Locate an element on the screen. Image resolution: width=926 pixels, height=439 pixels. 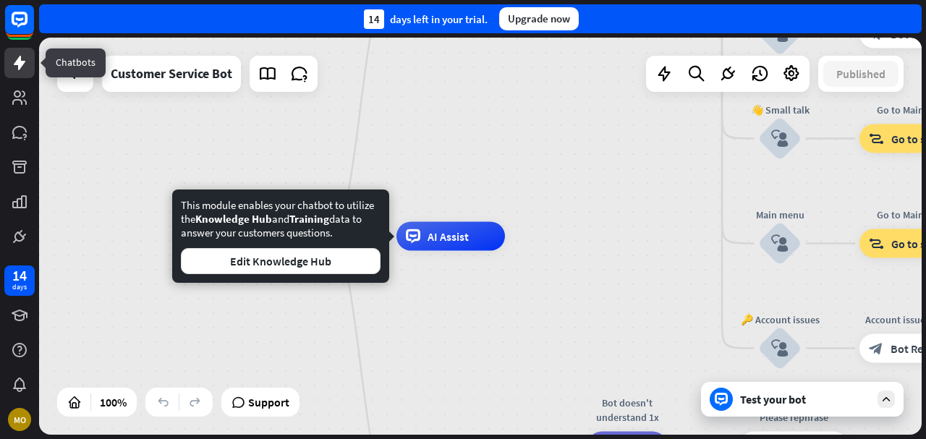
div: days left in your trial. is located at coordinates (425, 19).